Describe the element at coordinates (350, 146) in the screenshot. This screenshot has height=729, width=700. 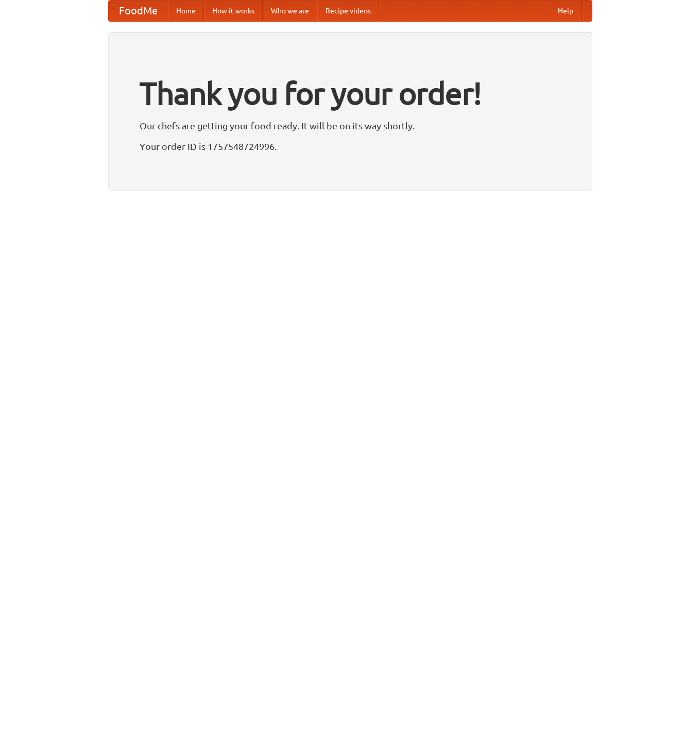
I see `p: Your order ID is 1757548724996.` at that location.